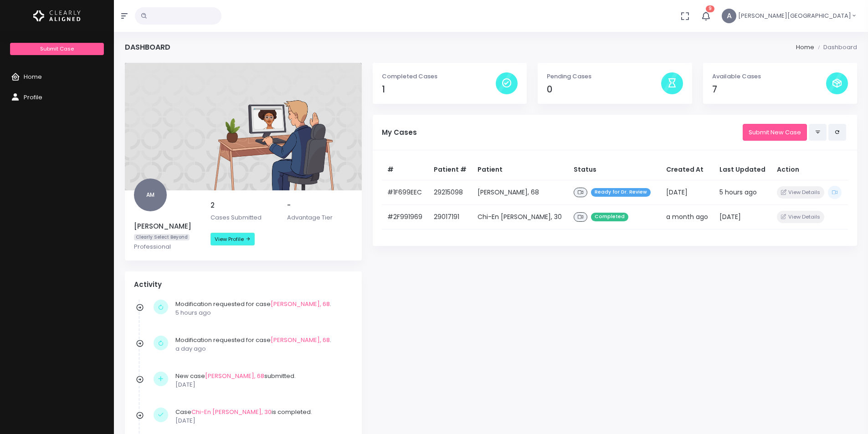 The width and height of the screenshot is (868, 434). Describe the element at coordinates (57, 49) in the screenshot. I see `span: Submit Case` at that location.